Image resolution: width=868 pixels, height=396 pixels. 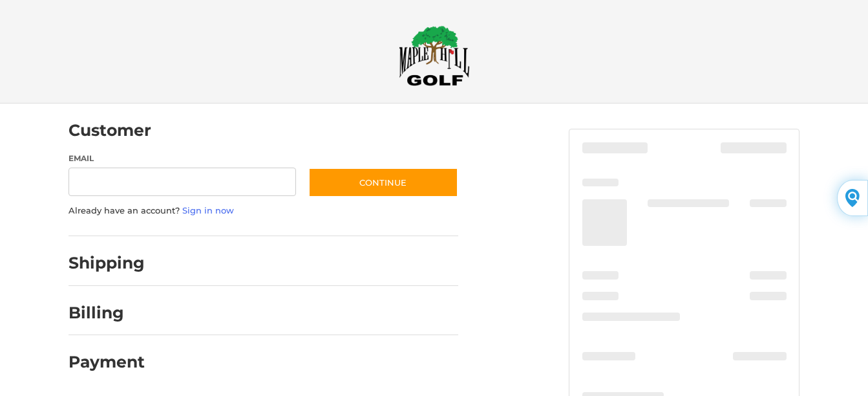 I want to click on button: Continue, so click(x=383, y=182).